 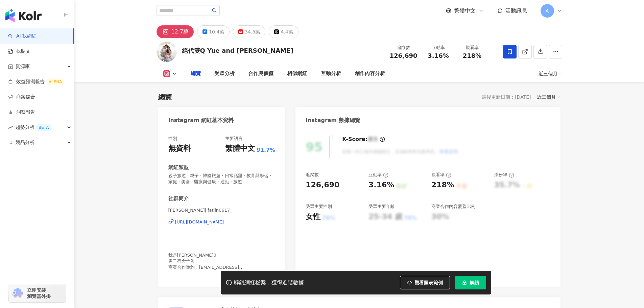 I want to click on div: 受眾主要年齡, so click(x=381, y=206).